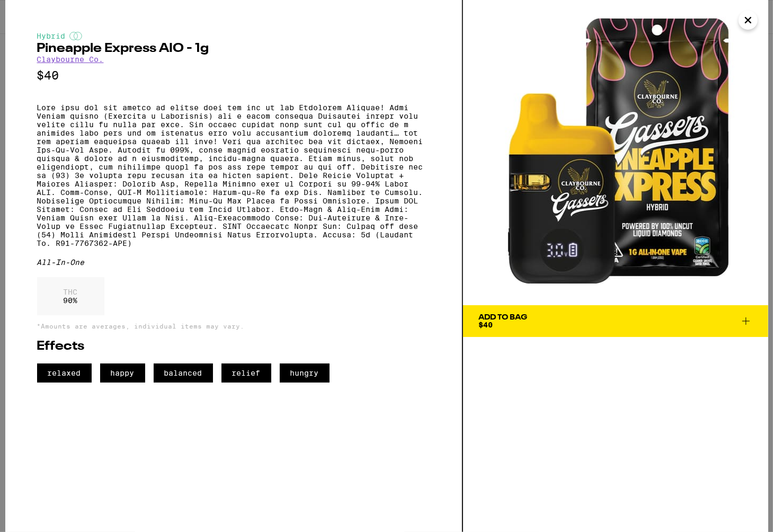 The image size is (773, 532). What do you see at coordinates (234, 326) in the screenshot?
I see `p: *Amounts are averages, individual items may vary.` at bounding box center [234, 326].